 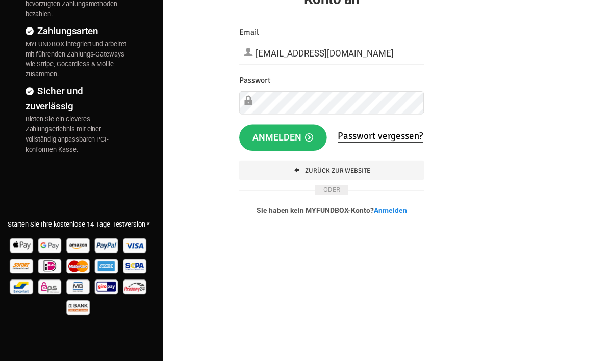 I want to click on img: banktransfer, so click(x=79, y=309).